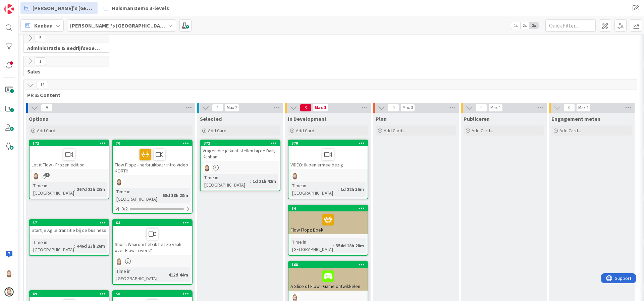 This screenshot has width=644, height=301. I want to click on div: VIDEO: Ik ben ermee bezig, so click(328, 158).